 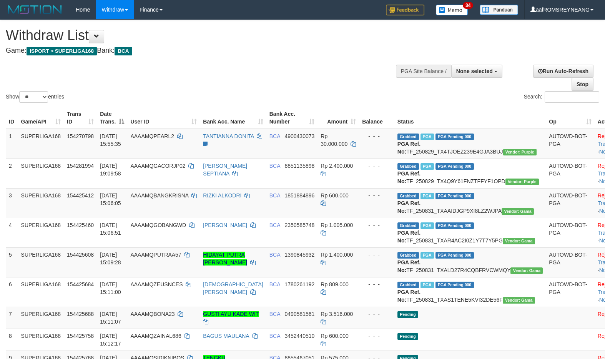 What do you see at coordinates (163, 118) in the screenshot?
I see `th: User ID: activate to sort column ascending` at bounding box center [163, 118].